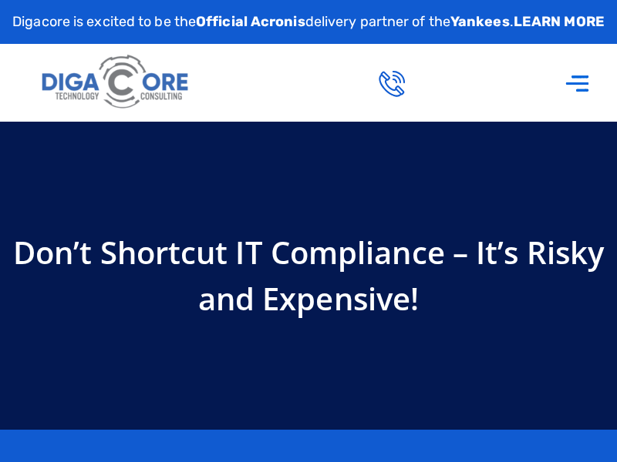 This screenshot has height=462, width=617. What do you see at coordinates (308, 276) in the screenshot?
I see `h1: Don’t Shortcut IT Compliance – It’s Risky and Expensive!` at bounding box center [308, 276].